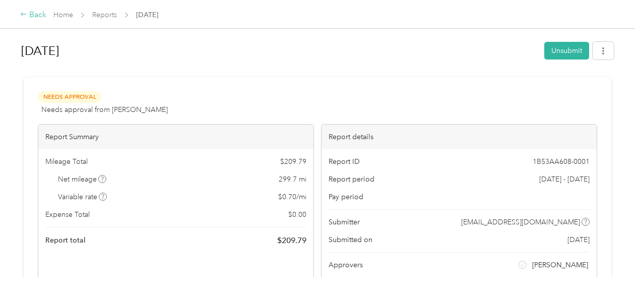 The width and height of the screenshot is (640, 295). I want to click on span: $ 0.70 / mi, so click(292, 196).